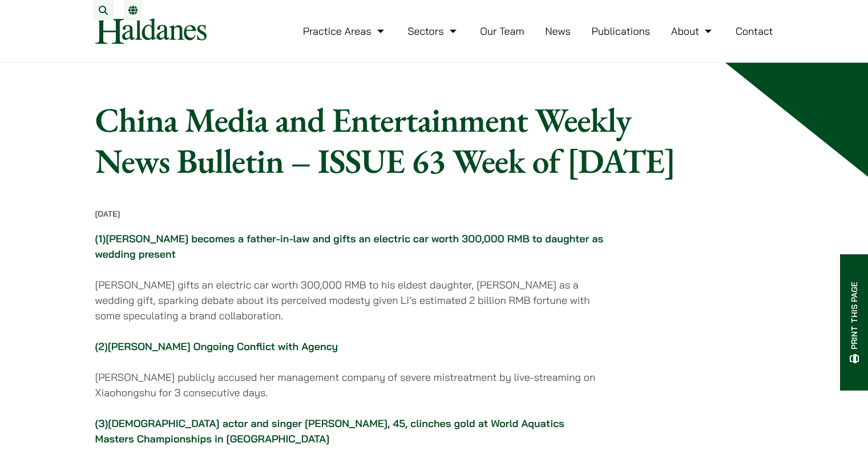 The height and width of the screenshot is (451, 868). I want to click on a: Switch to EN, so click(133, 10).